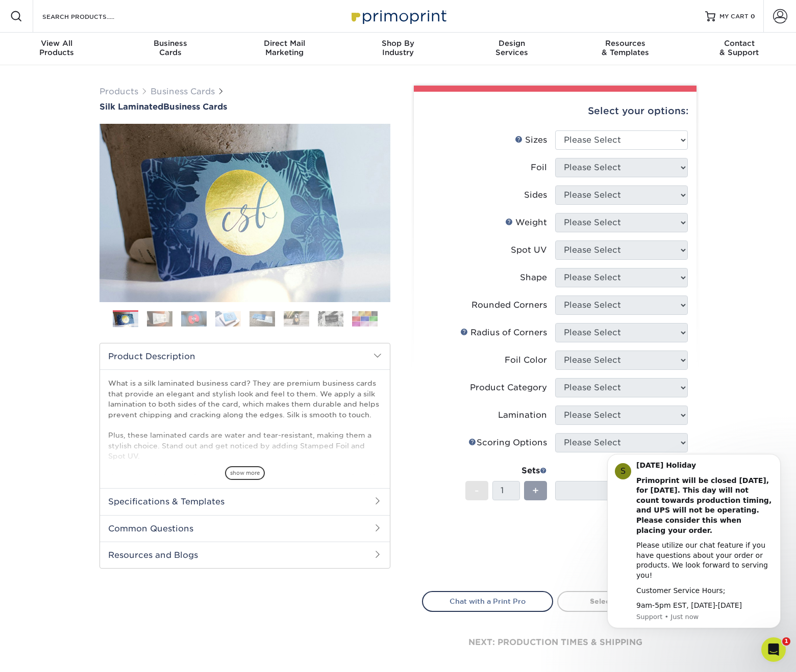 The image size is (796, 672). Describe the element at coordinates (245, 473) in the screenshot. I see `span: show more` at that location.